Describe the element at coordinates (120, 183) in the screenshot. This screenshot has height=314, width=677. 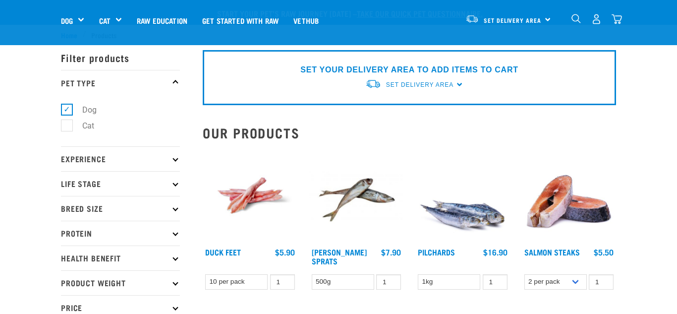
I see `p: Life Stage` at that location.